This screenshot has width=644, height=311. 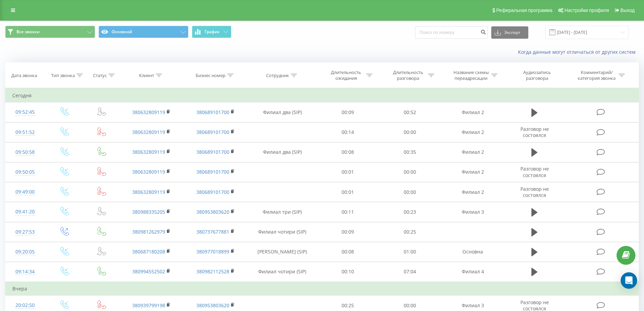 What do you see at coordinates (471, 75) in the screenshot?
I see `div: Название схемы переадресации` at bounding box center [471, 75].